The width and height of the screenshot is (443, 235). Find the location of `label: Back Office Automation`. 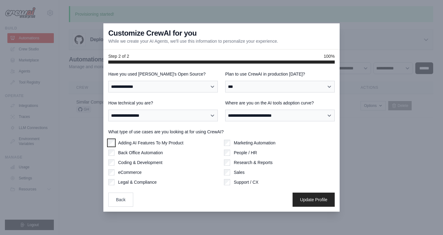

label: Back Office Automation is located at coordinates (140, 153).